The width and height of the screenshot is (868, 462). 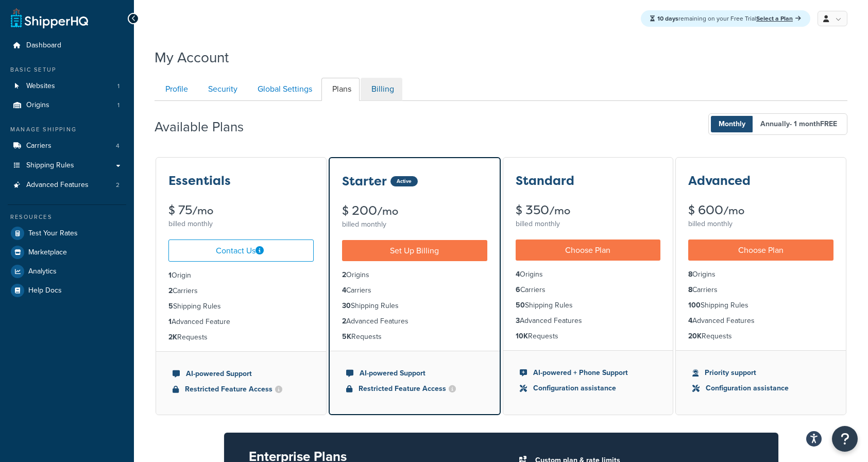 What do you see at coordinates (518, 289) in the screenshot?
I see `strong: 6` at bounding box center [518, 289].